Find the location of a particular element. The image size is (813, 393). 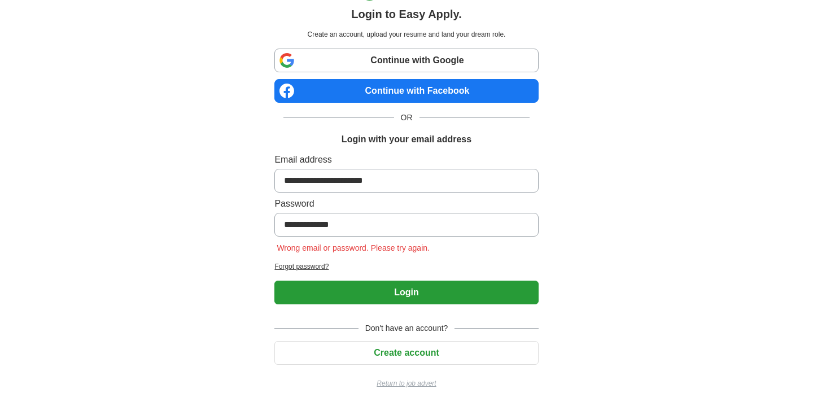

a: Create account is located at coordinates (406, 352).